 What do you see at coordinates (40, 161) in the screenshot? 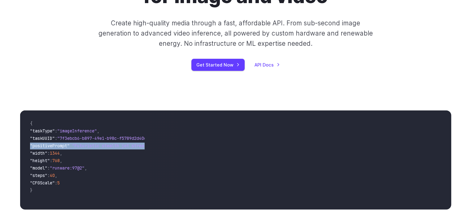
I see `span: "height"` at bounding box center [40, 161].